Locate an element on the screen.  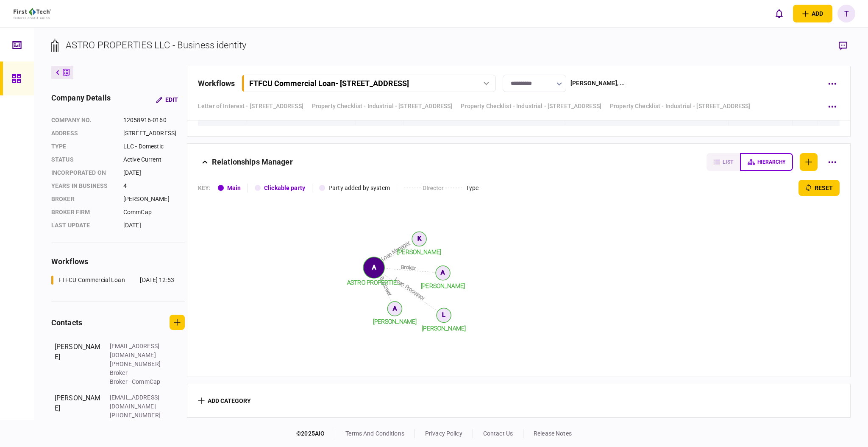
div: last update is located at coordinates (83, 225).